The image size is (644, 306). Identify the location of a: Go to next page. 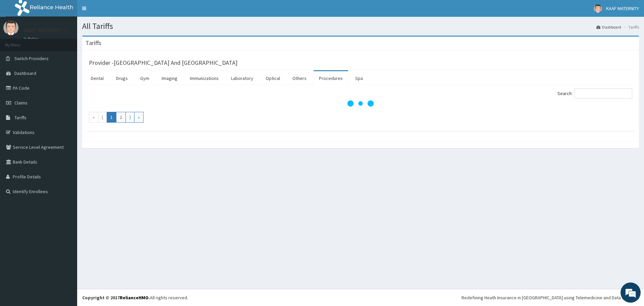
(129, 117).